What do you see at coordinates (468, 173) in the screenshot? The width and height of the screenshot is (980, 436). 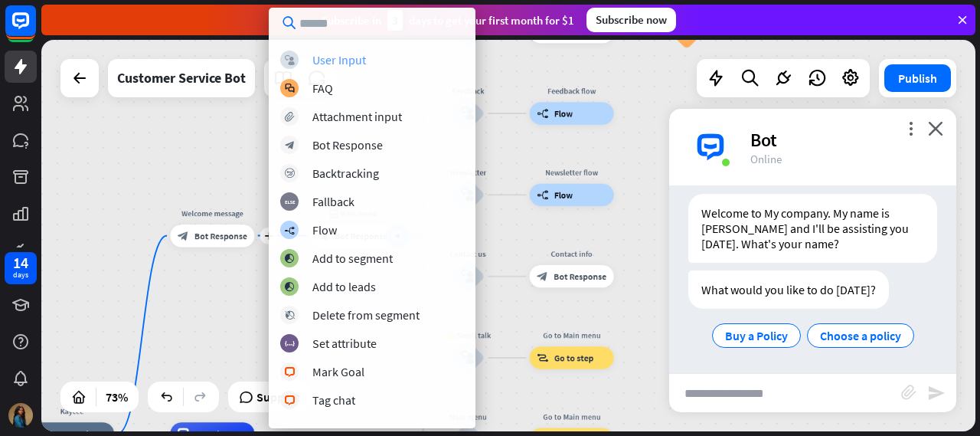 I see `div: Newsletter` at bounding box center [468, 173].